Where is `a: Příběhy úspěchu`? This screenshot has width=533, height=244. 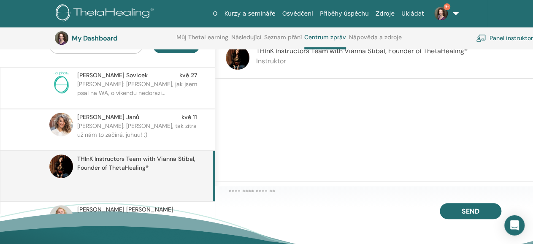 a: Příběhy úspěchu is located at coordinates (344, 14).